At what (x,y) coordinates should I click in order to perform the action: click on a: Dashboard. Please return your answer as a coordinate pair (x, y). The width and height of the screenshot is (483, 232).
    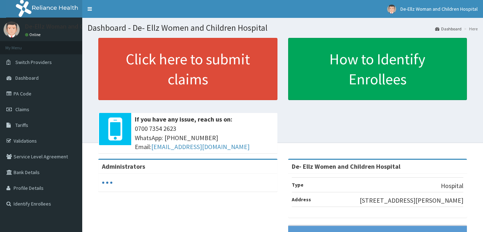
    Looking at the image, I should click on (448, 29).